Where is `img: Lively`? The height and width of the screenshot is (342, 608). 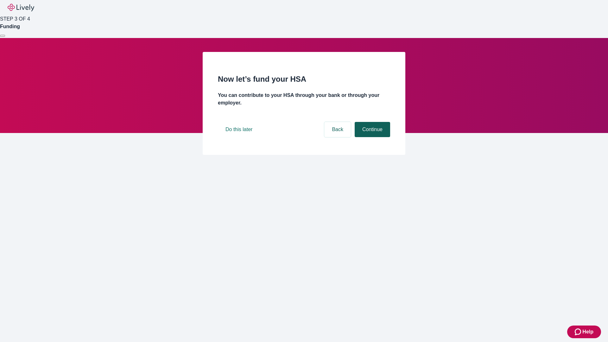 img: Lively is located at coordinates (21, 8).